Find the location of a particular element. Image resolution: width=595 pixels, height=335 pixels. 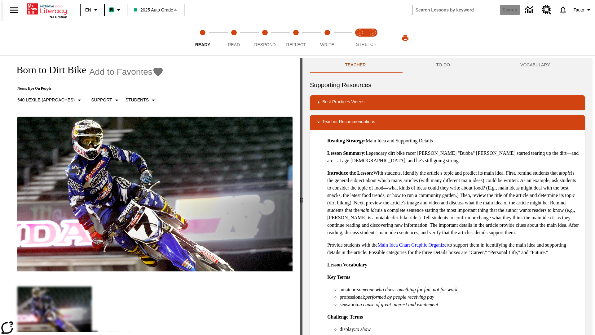

p: Main Idea and Supporting Details is located at coordinates (454, 141).